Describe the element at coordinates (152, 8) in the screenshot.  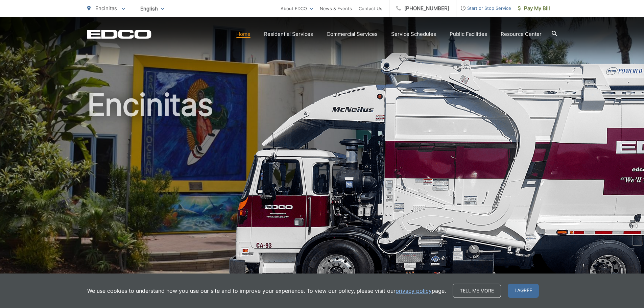
I see `span: English` at that location.